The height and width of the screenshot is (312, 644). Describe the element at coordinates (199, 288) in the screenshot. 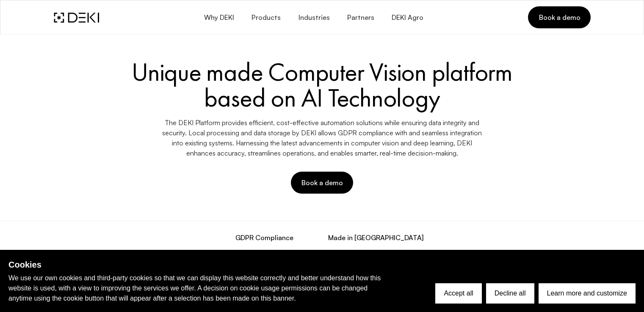

I see `p: We use our own cookies and third-party cookies so that we can display this website correctly and ...` at that location.